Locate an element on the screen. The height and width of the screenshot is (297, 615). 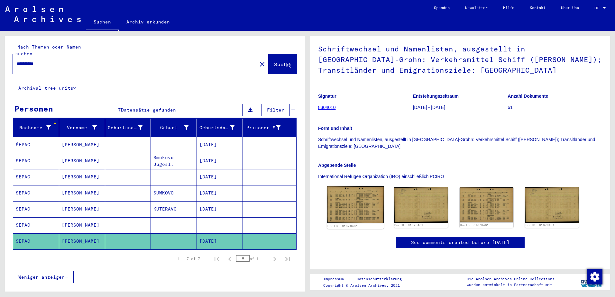
b: Abgebende Stelle is located at coordinates (337, 165).